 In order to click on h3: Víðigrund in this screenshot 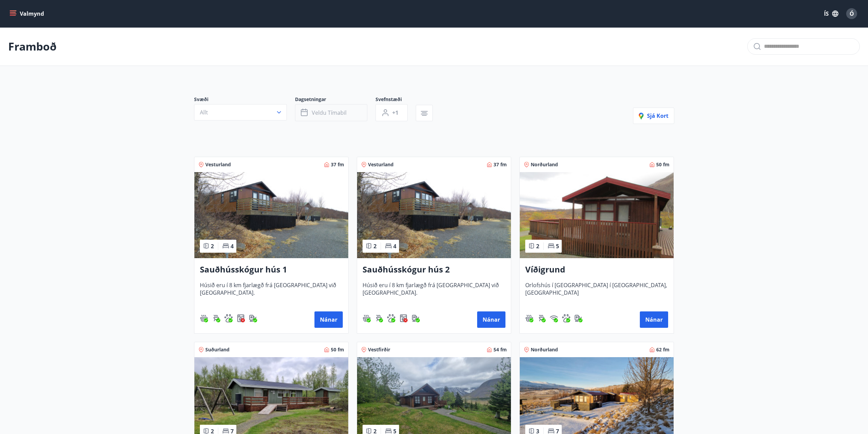, I will do `click(597, 270)`.